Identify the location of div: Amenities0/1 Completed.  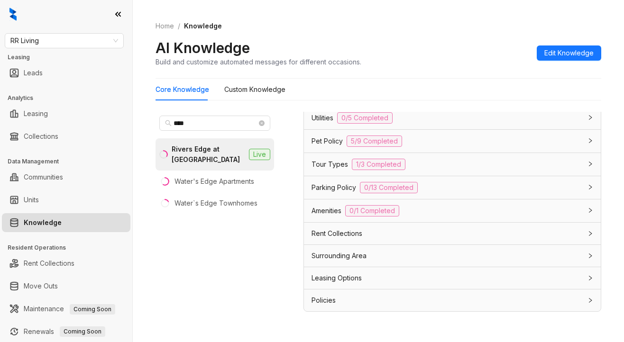
(452, 211).